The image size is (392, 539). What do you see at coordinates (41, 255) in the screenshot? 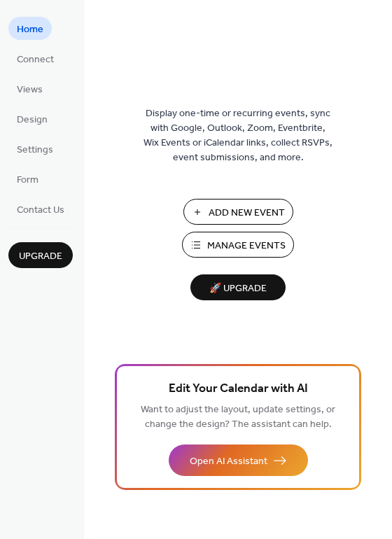
I see `button: Upgrade` at bounding box center [41, 255].